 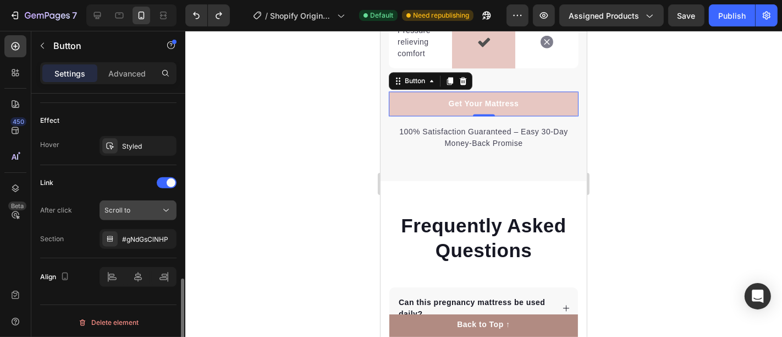 I want to click on div: Undo/Redo, so click(x=207, y=15).